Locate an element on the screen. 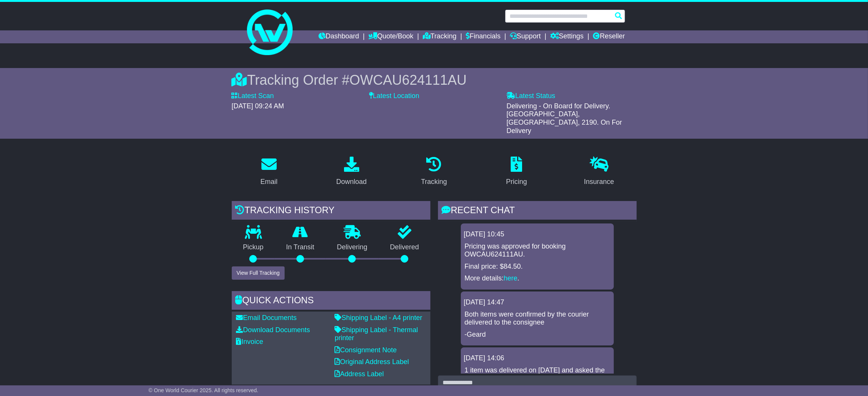 This screenshot has height=396, width=868. a: Download is located at coordinates (352, 171).